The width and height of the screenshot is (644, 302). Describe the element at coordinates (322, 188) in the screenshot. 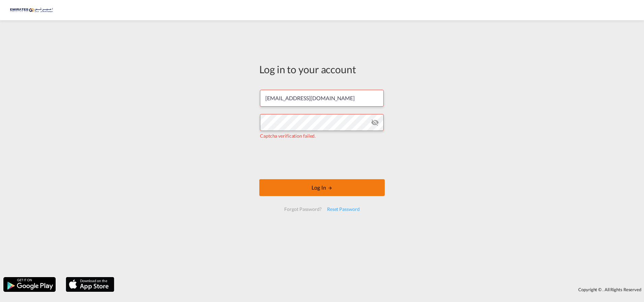

I see `button: LOGIN` at that location.